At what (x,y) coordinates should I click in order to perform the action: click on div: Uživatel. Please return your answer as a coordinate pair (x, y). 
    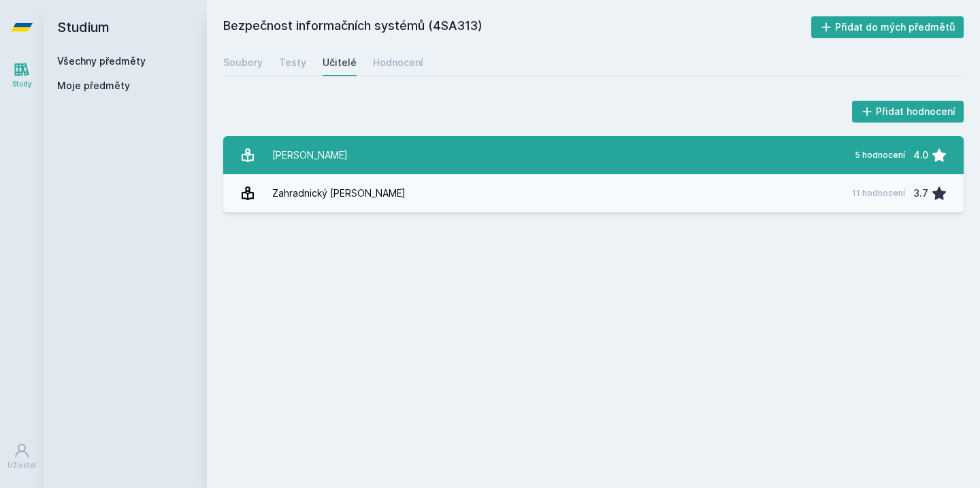
    Looking at the image, I should click on (22, 465).